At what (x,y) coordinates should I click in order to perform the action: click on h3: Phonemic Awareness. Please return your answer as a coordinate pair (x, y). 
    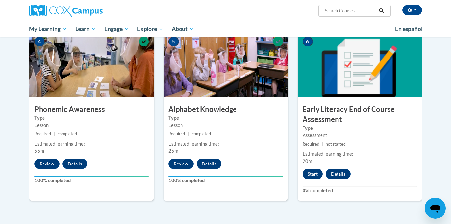
    Looking at the image, I should click on (92, 109).